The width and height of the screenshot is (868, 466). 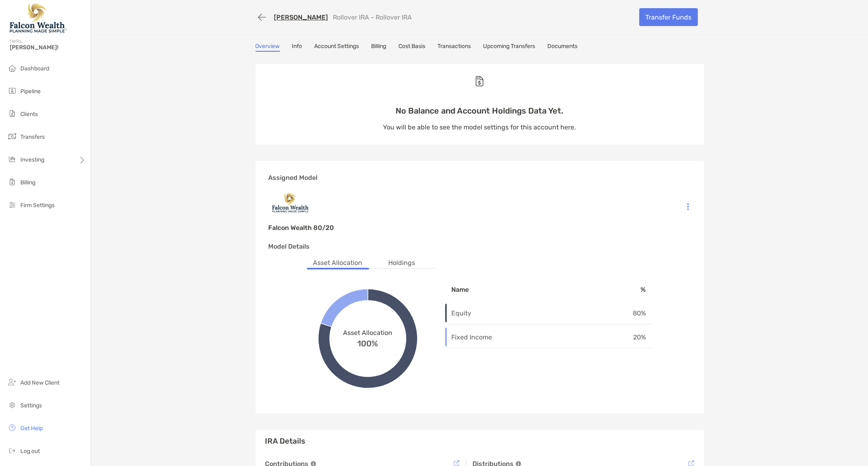 I want to click on span: Billing, so click(x=27, y=183).